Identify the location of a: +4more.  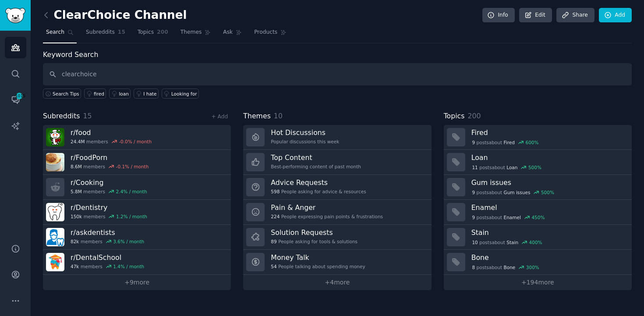
(337, 282).